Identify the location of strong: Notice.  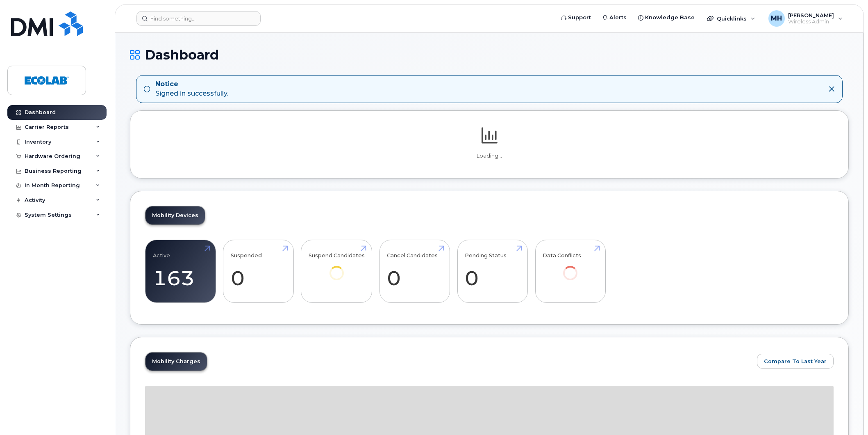
(192, 84).